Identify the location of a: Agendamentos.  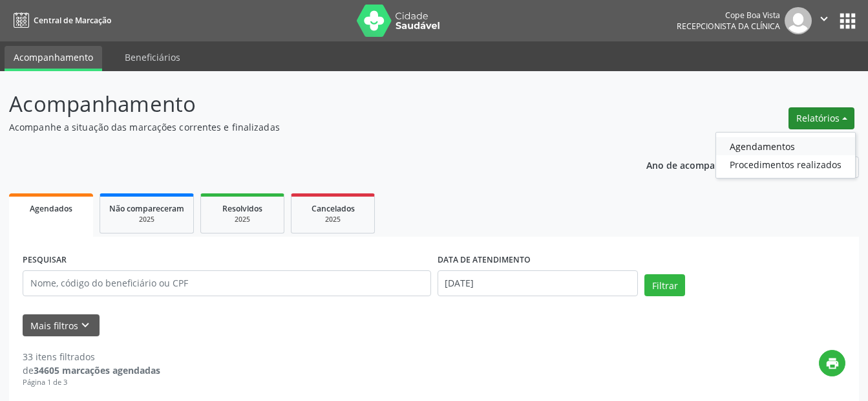
(785, 146).